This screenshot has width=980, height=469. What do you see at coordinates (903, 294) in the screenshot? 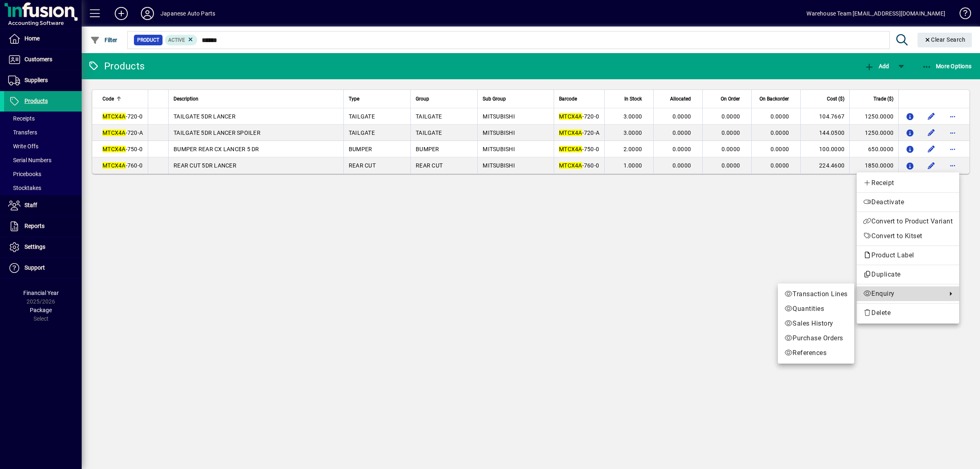
I see `span: Enquiry` at bounding box center [903, 294].